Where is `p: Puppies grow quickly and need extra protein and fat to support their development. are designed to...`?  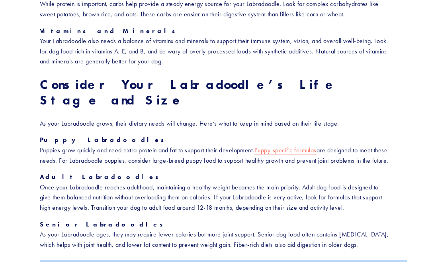
p: Puppies grow quickly and need extra protein and fat to support their development. are designed to... is located at coordinates (215, 150).